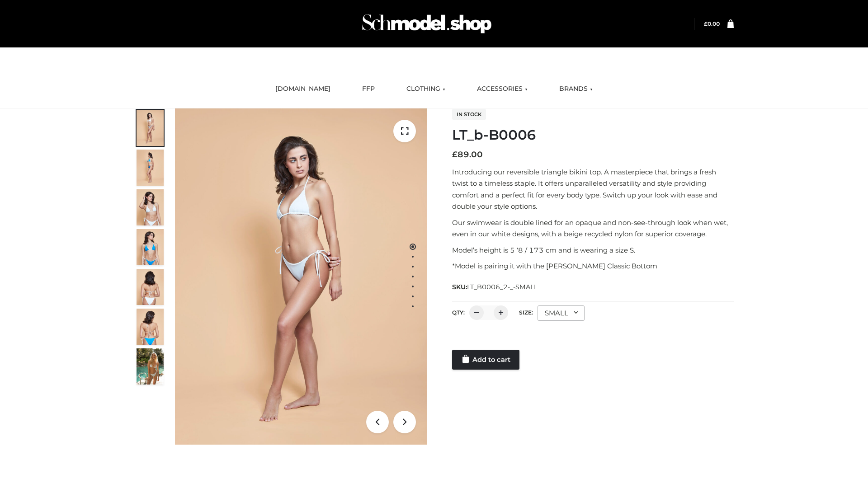  What do you see at coordinates (711, 23) in the screenshot?
I see `bdi: 0.00` at bounding box center [711, 23].